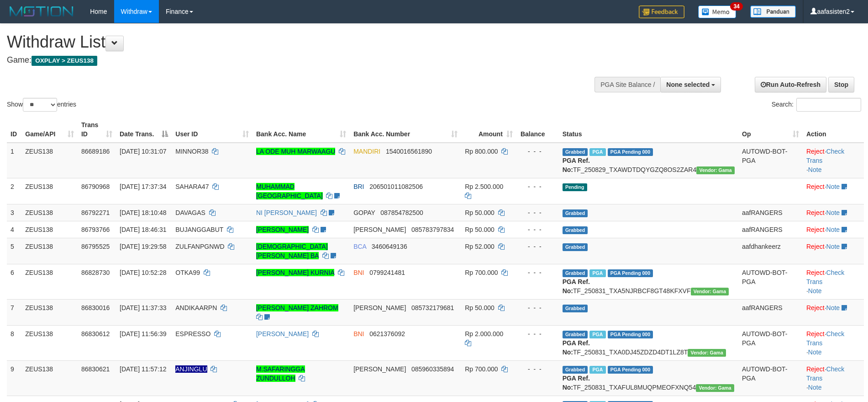 The height and width of the screenshot is (402, 868). Describe the element at coordinates (95, 229) in the screenshot. I see `span: 86793766` at that location.